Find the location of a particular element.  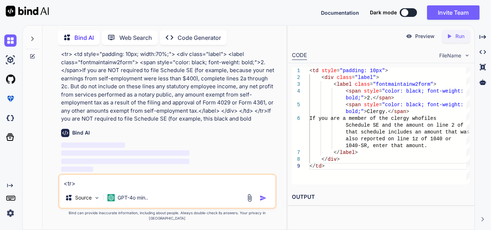

p: Web Search is located at coordinates (136, 38).